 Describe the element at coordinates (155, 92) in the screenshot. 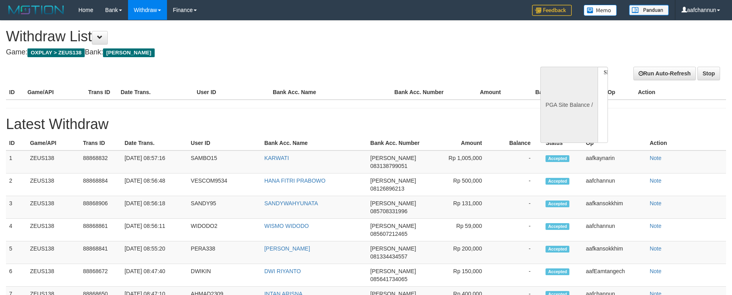

I see `th: Date Trans.` at that location.